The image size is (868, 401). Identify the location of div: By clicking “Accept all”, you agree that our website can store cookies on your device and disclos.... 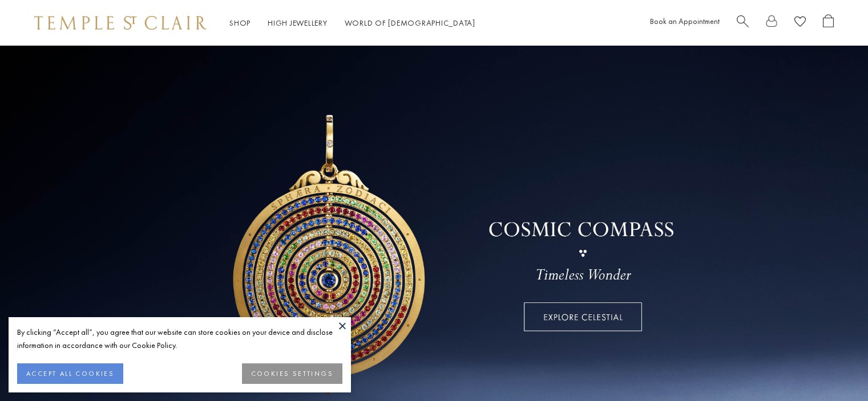
(180, 339).